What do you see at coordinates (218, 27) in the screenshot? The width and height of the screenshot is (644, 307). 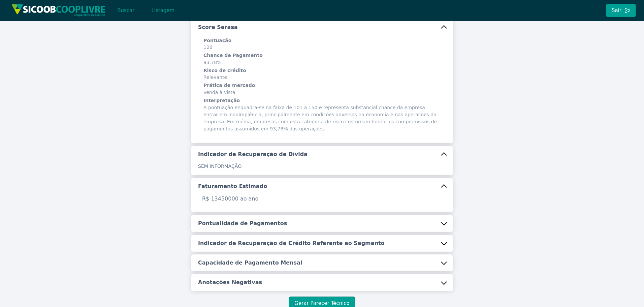 I see `h5: Score Serasa` at bounding box center [218, 27].